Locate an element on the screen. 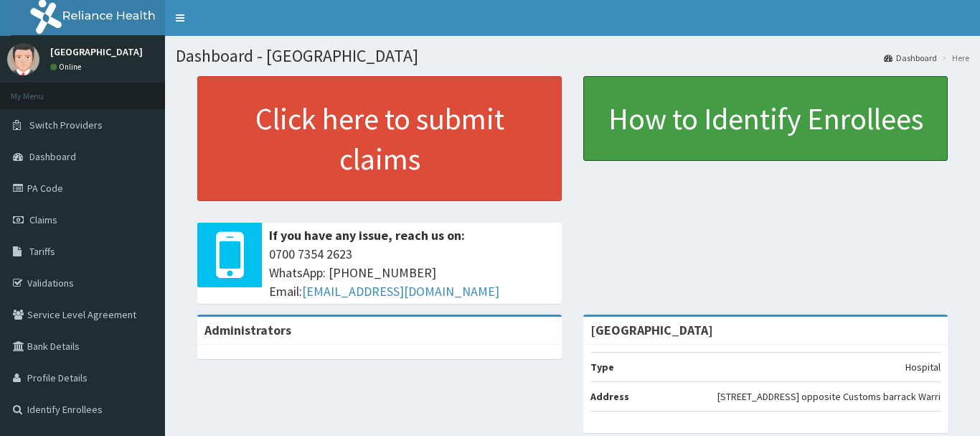 This screenshot has height=436, width=980. span: Claims is located at coordinates (43, 220).